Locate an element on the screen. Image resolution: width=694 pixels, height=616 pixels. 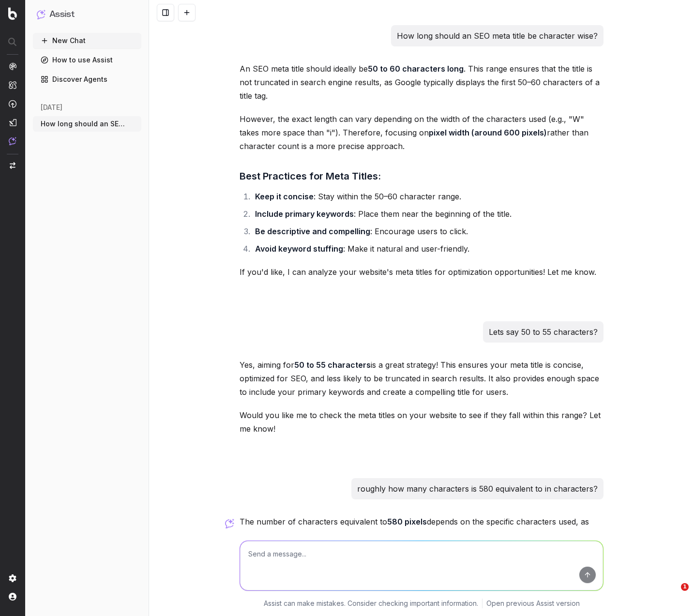
strong: pixel width (around 600 pixels) is located at coordinates (488, 132).